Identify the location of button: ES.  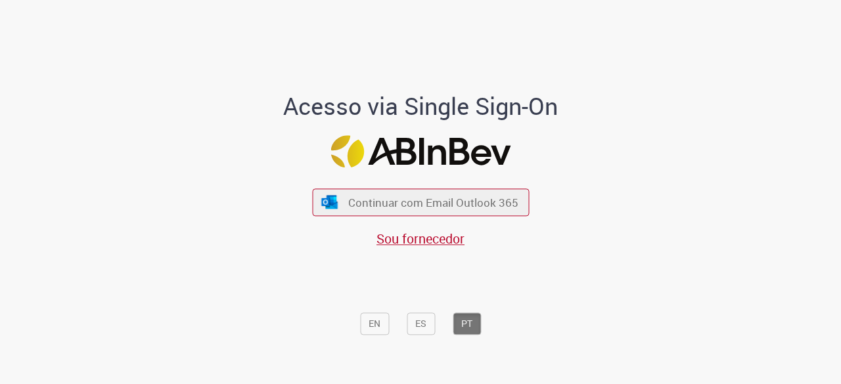
(420, 324).